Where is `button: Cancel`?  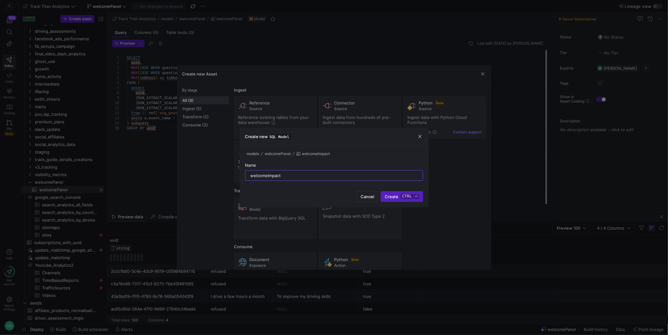
button: Cancel is located at coordinates (367, 197).